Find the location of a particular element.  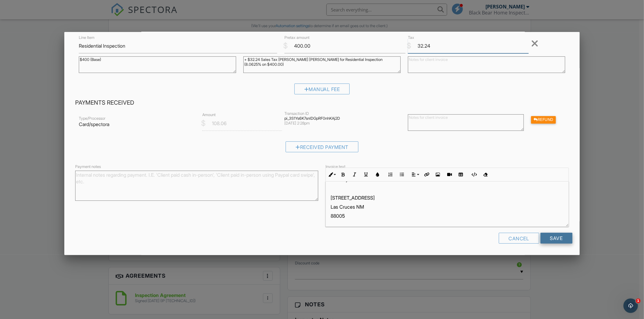

label: Amount is located at coordinates (209, 115).